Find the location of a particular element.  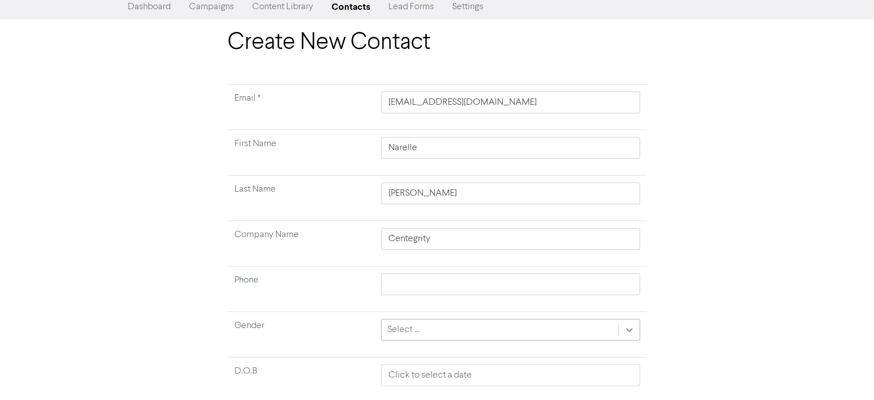

input: Click to select a date is located at coordinates (510, 375).